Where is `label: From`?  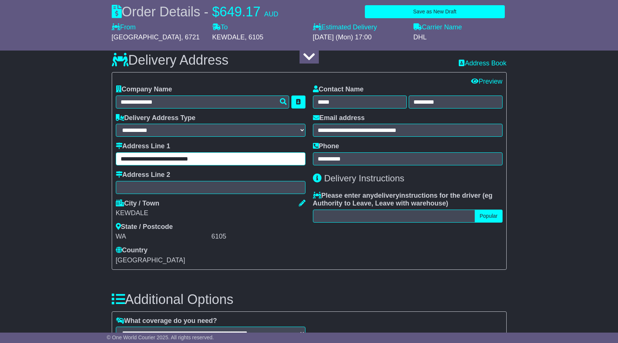 label: From is located at coordinates (124, 27).